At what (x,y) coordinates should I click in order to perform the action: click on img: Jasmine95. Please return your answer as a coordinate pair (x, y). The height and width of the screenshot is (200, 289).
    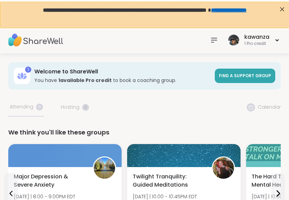
    Looking at the image, I should click on (223, 168).